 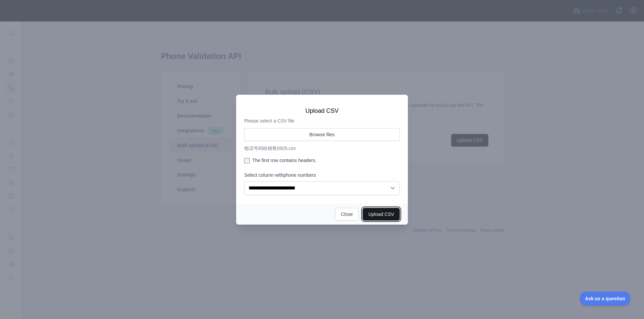 I want to click on button: Close, so click(x=347, y=214).